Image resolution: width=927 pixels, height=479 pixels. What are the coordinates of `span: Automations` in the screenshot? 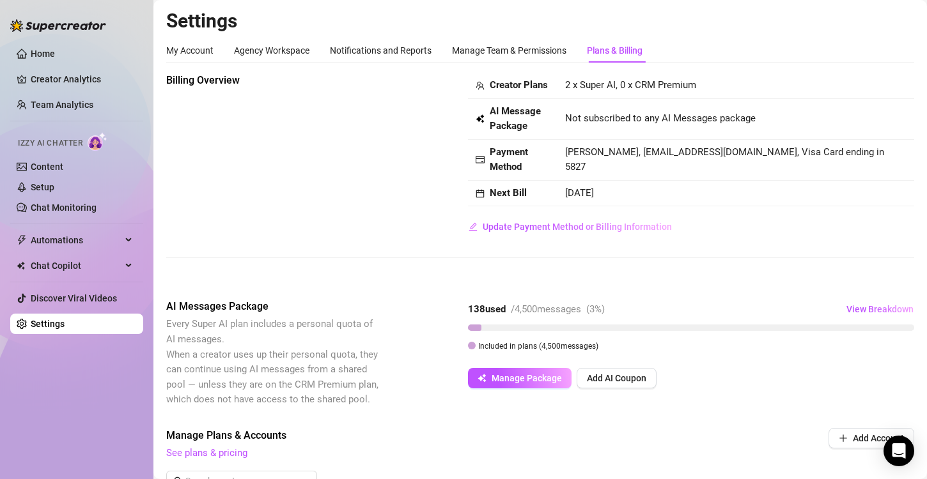 It's located at (76, 240).